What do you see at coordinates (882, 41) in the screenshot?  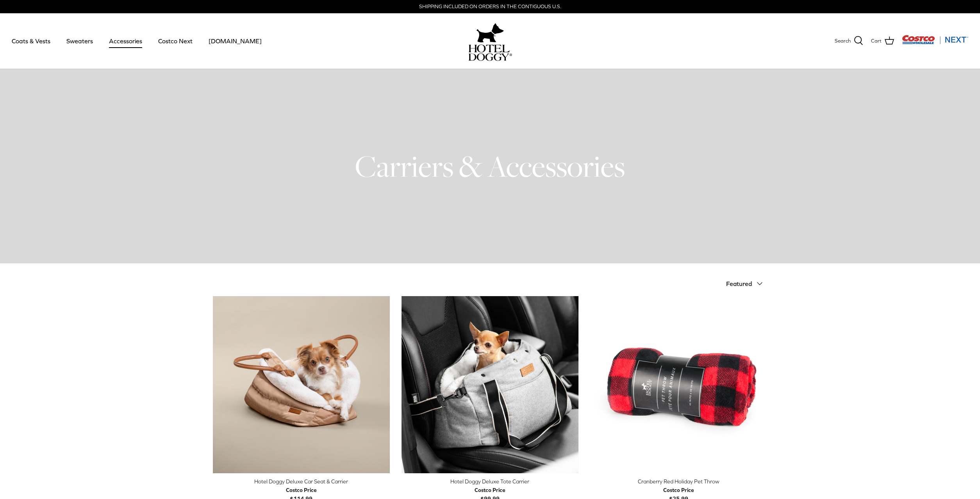 I see `a: Cart` at bounding box center [882, 41].